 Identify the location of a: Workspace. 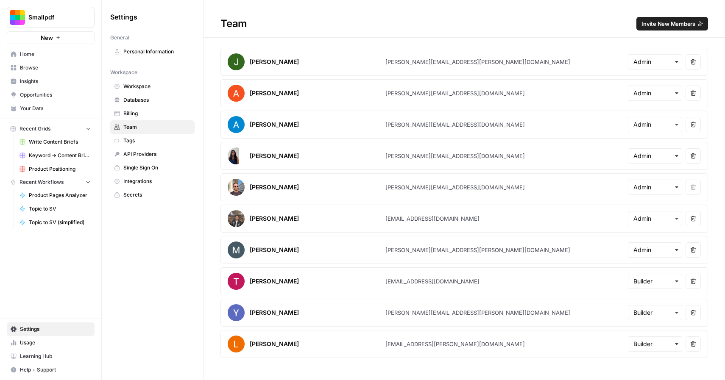
(152, 86).